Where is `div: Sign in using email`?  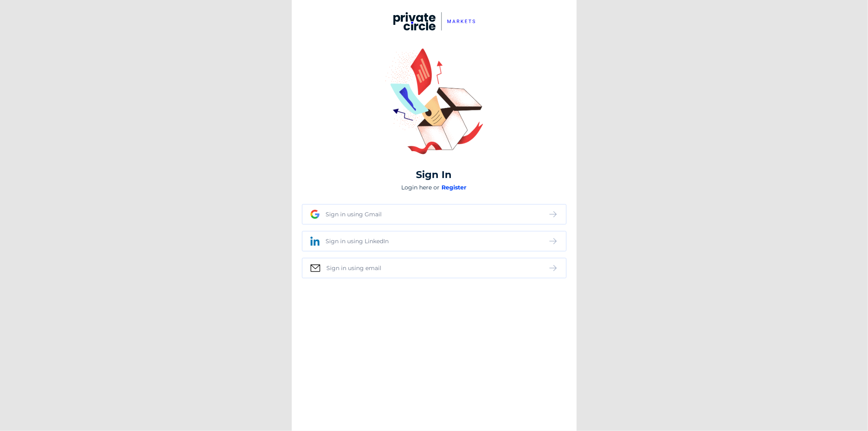
div: Sign in using email is located at coordinates (354, 268).